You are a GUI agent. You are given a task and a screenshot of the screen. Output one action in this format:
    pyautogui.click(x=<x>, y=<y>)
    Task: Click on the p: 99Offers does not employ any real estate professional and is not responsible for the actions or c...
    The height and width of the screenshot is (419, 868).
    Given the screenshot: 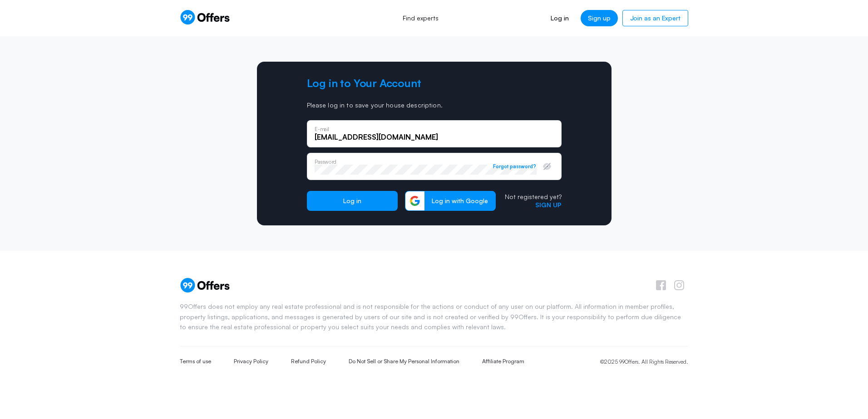 What is the action you would take?
    pyautogui.click(x=434, y=317)
    